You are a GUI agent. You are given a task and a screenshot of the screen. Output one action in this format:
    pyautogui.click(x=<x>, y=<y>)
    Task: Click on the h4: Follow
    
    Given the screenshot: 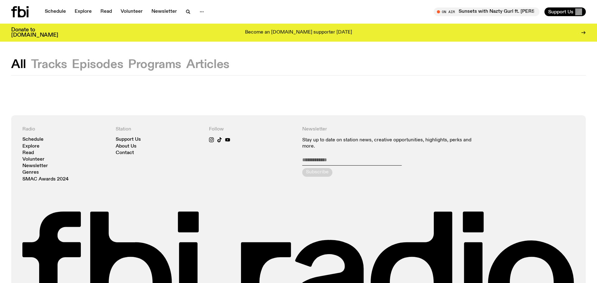 What is the action you would take?
    pyautogui.click(x=252, y=129)
    